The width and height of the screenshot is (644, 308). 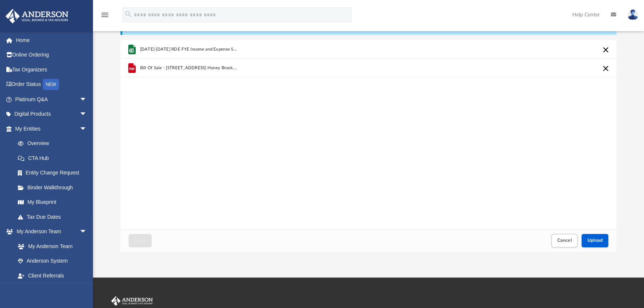 I want to click on a: My Anderson Teamarrow_drop_down, so click(x=50, y=232).